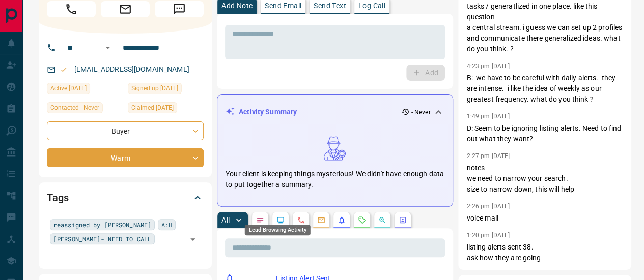 Image resolution: width=644 pixels, height=280 pixels. I want to click on p: Add Note, so click(236, 5).